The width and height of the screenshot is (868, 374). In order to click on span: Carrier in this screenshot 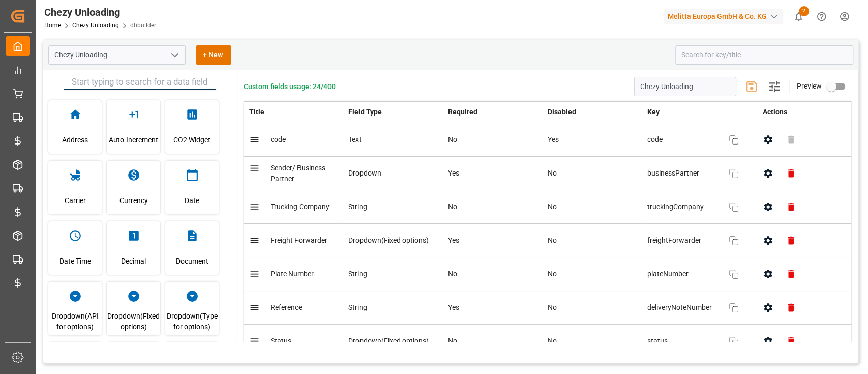, I will do `click(75, 200)`.